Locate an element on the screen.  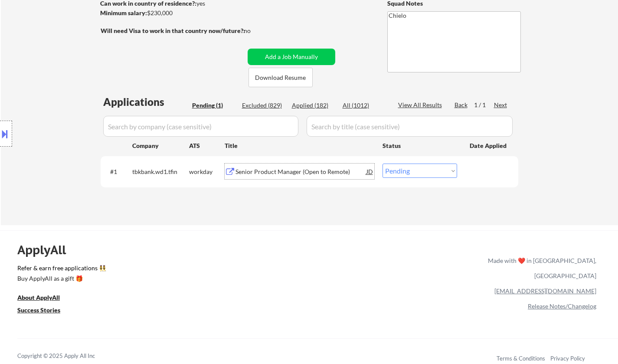
div: Pending (1) is located at coordinates (214, 105).